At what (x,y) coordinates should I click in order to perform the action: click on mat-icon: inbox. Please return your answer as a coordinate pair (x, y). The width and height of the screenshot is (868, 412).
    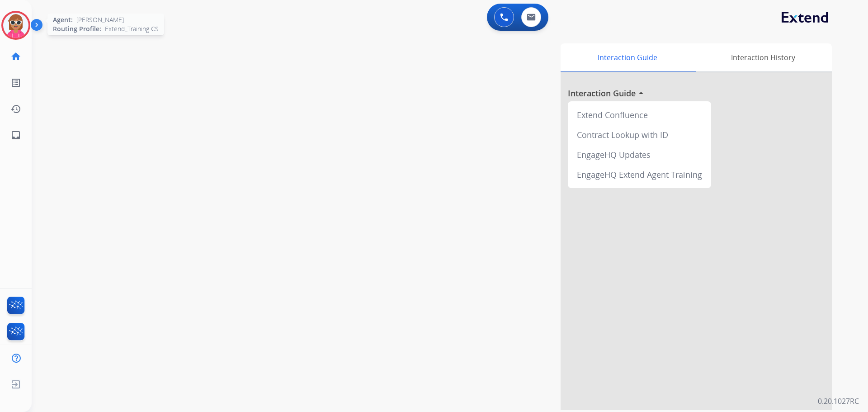
    Looking at the image, I should click on (16, 135).